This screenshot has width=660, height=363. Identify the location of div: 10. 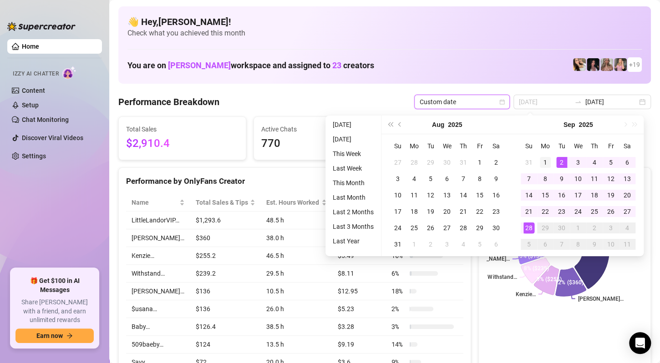
(578, 179).